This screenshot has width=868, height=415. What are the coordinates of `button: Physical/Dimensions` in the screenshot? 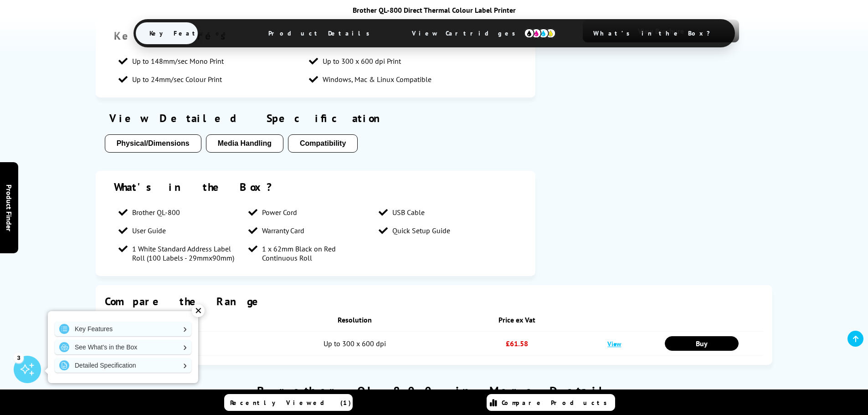 It's located at (153, 144).